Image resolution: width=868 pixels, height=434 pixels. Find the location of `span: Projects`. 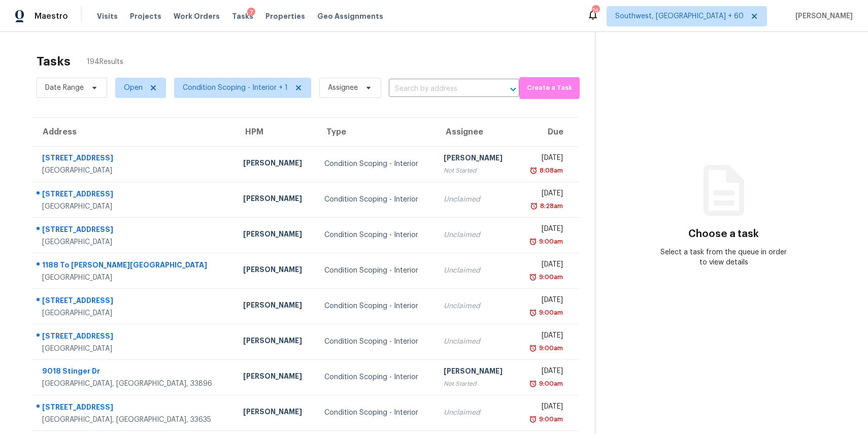

span: Projects is located at coordinates (145, 16).